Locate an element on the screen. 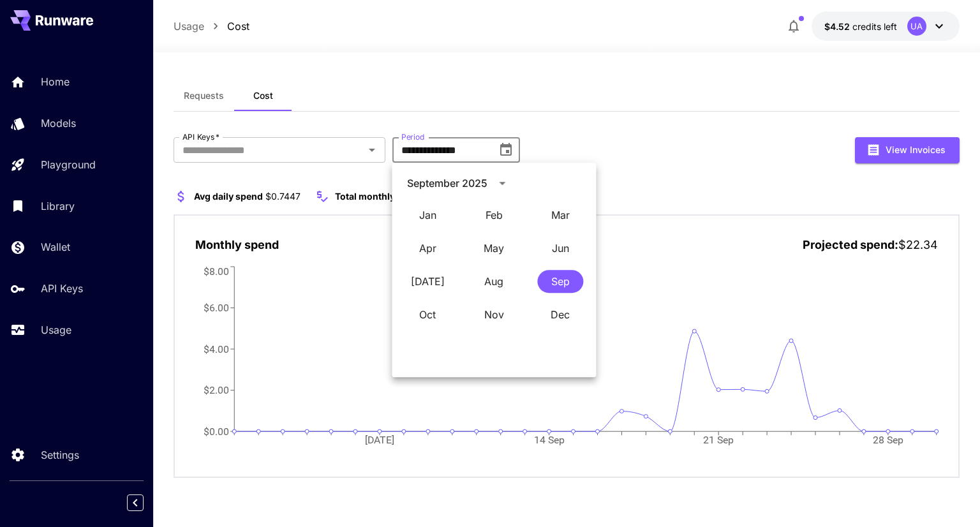 The image size is (980, 527). span: Cost is located at coordinates (263, 96).